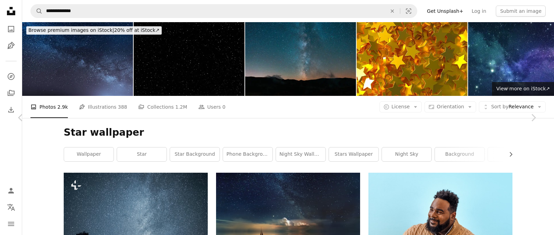 The width and height of the screenshot is (554, 235). Describe the element at coordinates (406, 154) in the screenshot. I see `a: night sky` at that location.